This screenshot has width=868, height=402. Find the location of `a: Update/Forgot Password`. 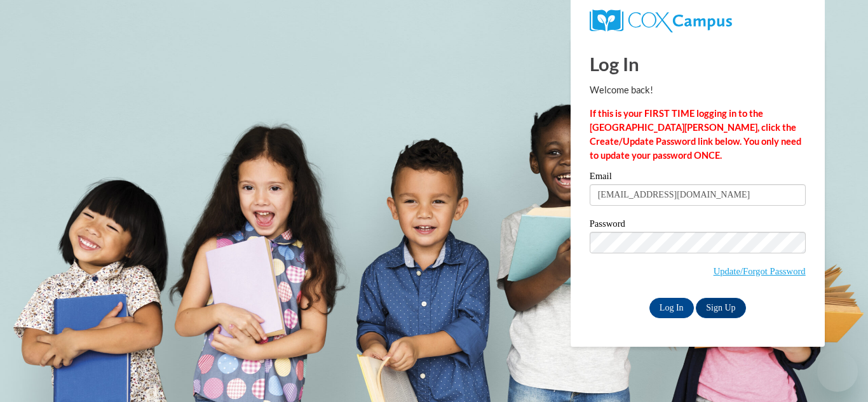

a: Update/Forgot Password is located at coordinates (759, 271).